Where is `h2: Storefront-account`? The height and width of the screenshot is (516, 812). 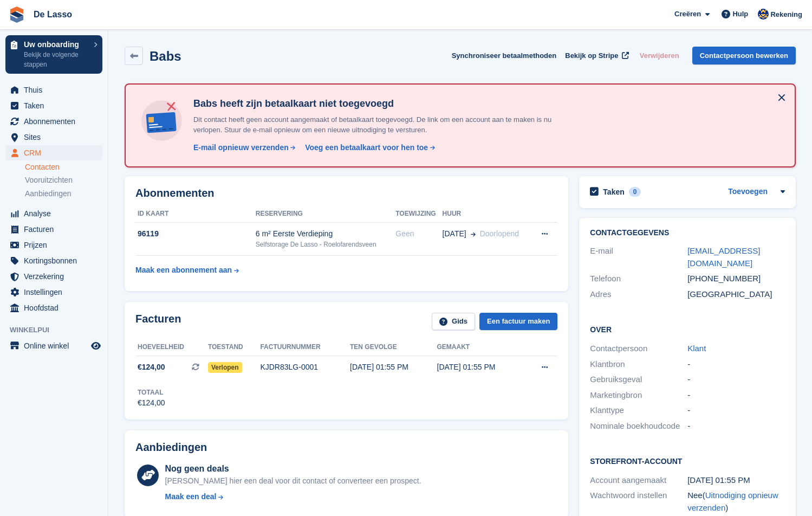
h2: Storefront-account is located at coordinates (687, 461).